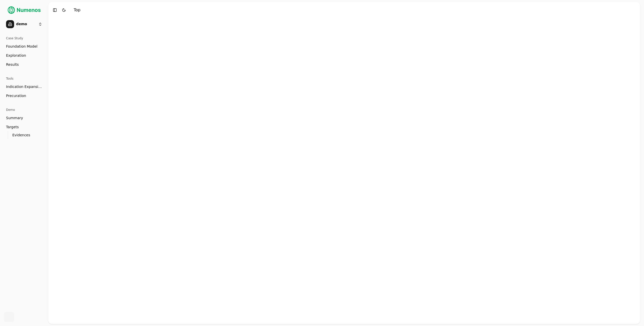 The width and height of the screenshot is (644, 326). I want to click on button: Toggle Dark Mode, so click(64, 10).